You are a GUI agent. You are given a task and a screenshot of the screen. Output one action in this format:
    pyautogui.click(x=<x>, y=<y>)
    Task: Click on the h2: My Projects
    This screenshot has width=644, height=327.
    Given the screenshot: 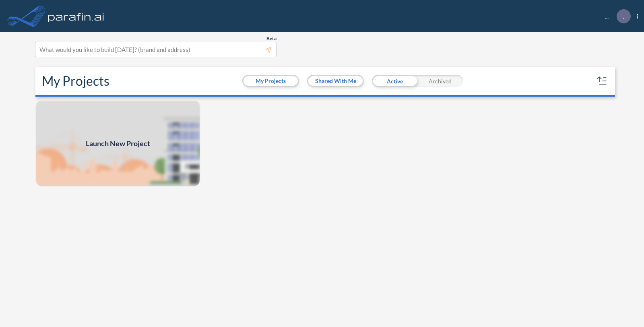 What is the action you would take?
    pyautogui.click(x=76, y=81)
    